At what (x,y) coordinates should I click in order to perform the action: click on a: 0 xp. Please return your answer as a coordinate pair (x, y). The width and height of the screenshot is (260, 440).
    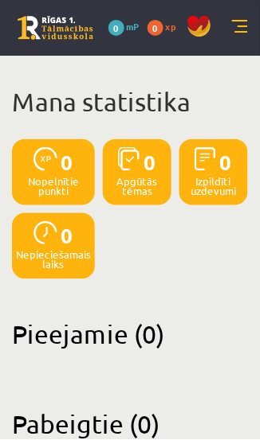
    Looking at the image, I should click on (166, 26).